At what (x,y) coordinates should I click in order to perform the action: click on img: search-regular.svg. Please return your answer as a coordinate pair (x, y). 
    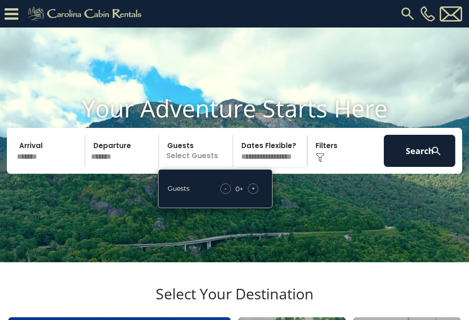
    Looking at the image, I should click on (408, 14).